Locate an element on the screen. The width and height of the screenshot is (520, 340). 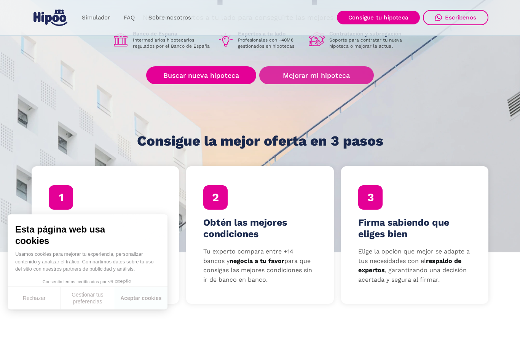
a: Consigue tu hipoteca is located at coordinates (379, 18).